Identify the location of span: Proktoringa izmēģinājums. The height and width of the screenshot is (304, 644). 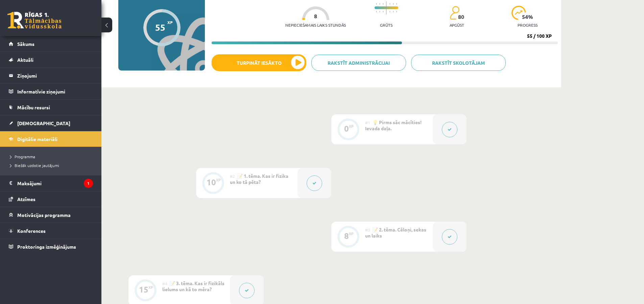
(46, 247).